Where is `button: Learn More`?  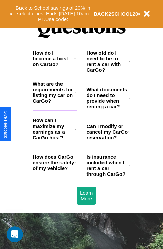 button: Learn More is located at coordinates (86, 196).